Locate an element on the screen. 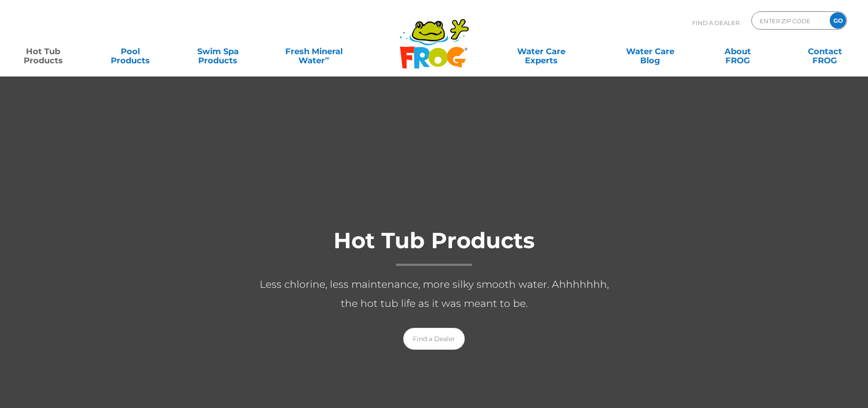  h1: Hot Tub Products is located at coordinates (434, 248).